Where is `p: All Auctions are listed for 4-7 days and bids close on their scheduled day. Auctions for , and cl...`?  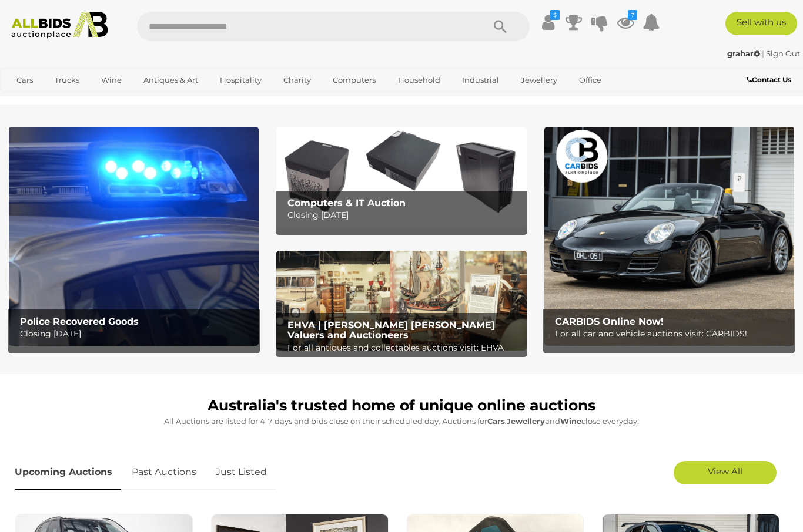 p: All Auctions are listed for 4-7 days and bids close on their scheduled day. Auctions for , and cl... is located at coordinates (402, 421).